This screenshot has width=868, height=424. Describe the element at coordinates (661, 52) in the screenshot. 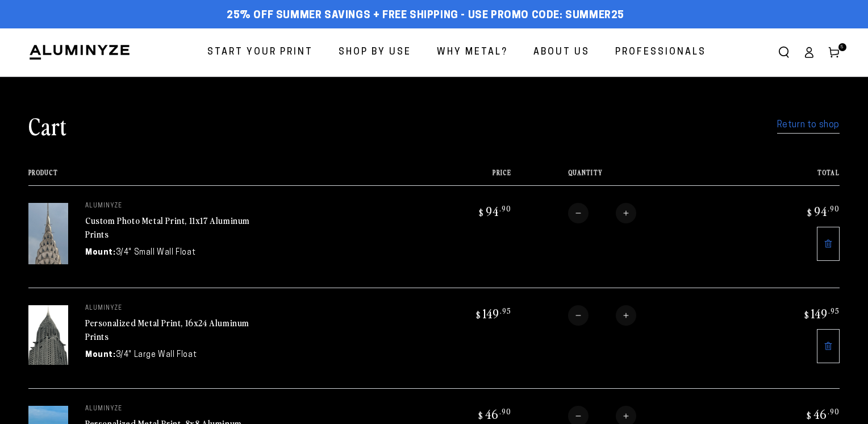

I see `span: Professionals` at that location.